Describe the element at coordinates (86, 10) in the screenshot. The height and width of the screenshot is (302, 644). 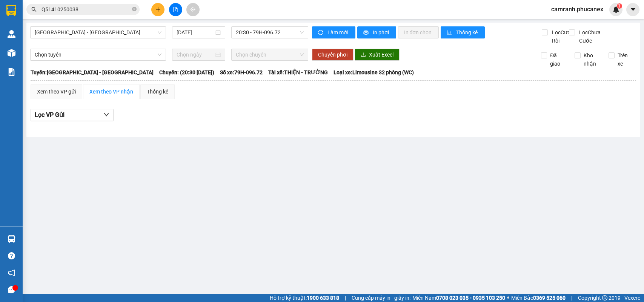
I see `input: Tìm tên, số ĐT hoặc mã đơn` at that location.